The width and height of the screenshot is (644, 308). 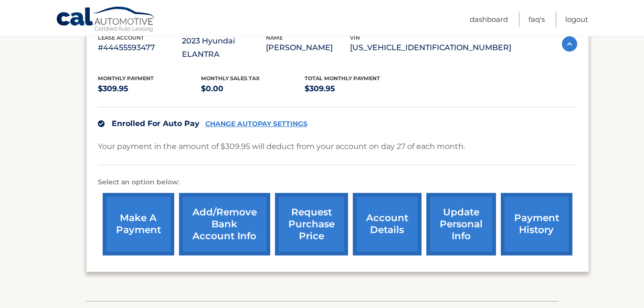 I want to click on a: Logout, so click(x=577, y=19).